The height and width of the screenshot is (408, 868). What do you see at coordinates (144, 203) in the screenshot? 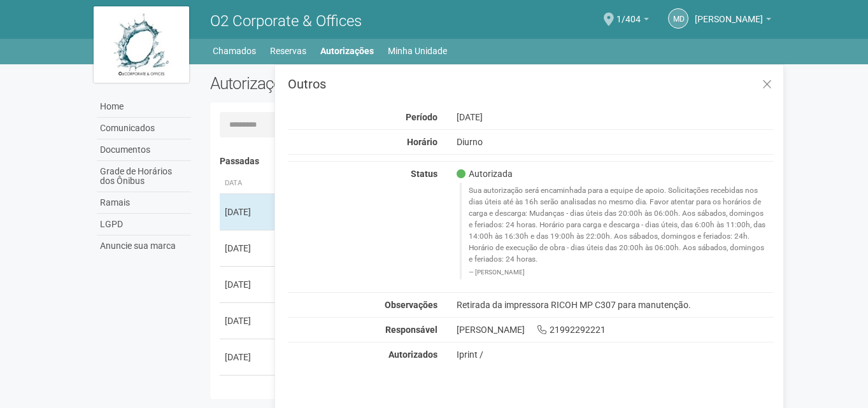
I see `a: Ramais` at bounding box center [144, 203].